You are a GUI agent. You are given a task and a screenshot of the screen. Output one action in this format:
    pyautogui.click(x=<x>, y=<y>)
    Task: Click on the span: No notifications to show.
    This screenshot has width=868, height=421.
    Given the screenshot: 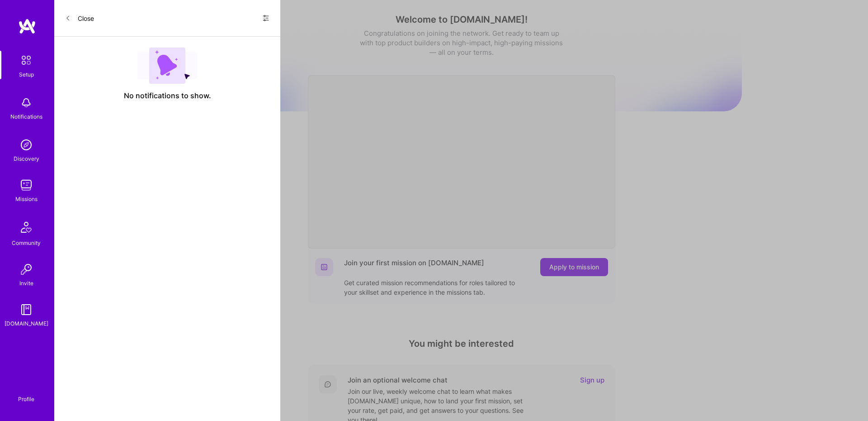 What is the action you would take?
    pyautogui.click(x=167, y=95)
    